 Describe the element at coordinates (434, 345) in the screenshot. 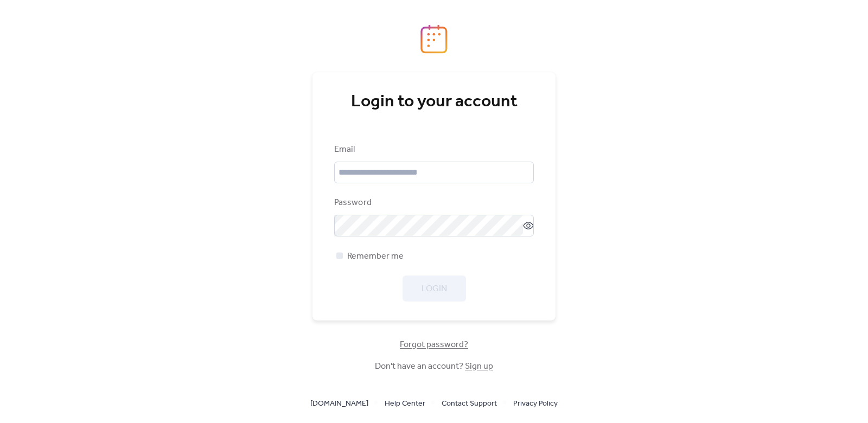

I see `span: Forgot password?` at that location.